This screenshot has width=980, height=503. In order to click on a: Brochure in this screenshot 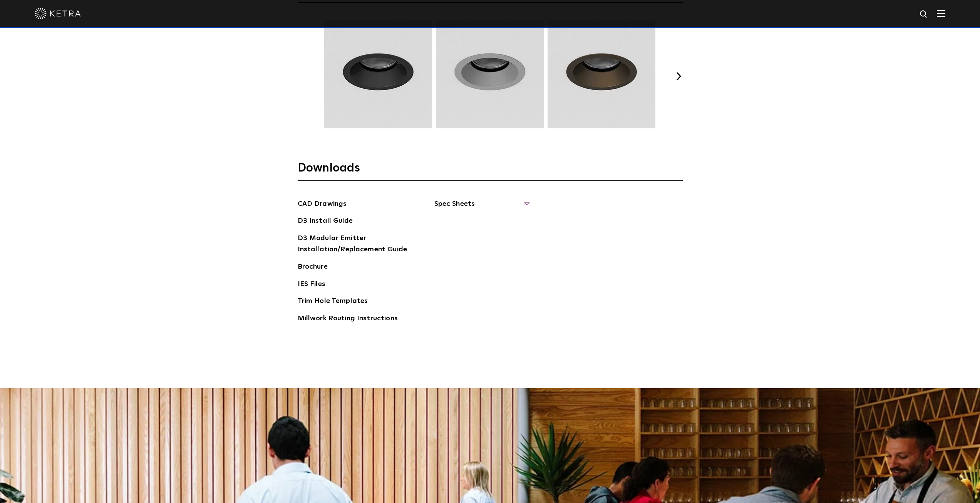, I will do `click(313, 267)`.